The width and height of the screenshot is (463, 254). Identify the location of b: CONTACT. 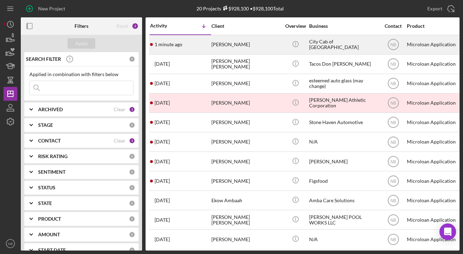
(49, 140).